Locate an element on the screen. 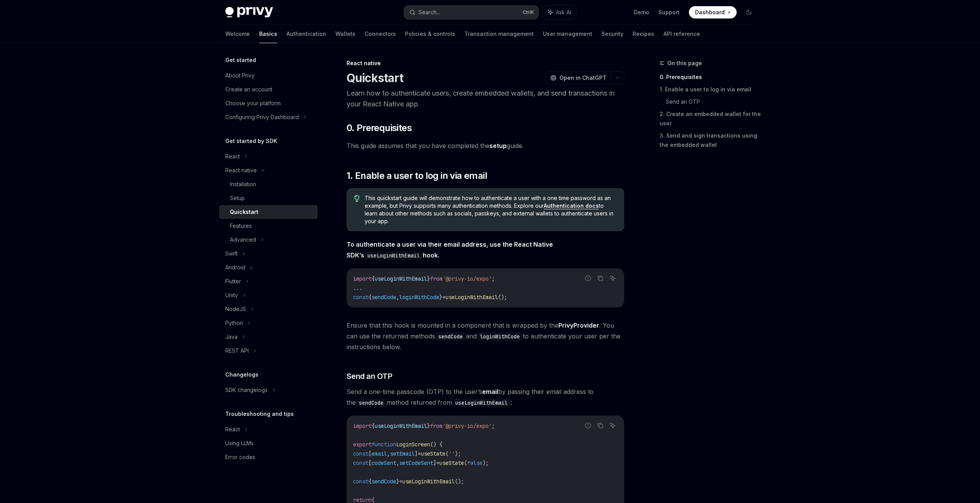 The height and width of the screenshot is (503, 980). button: Toggle dark mode is located at coordinates (749, 12).